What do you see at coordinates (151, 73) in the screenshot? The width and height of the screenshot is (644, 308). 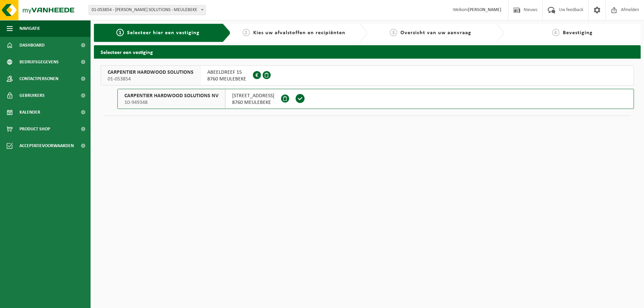 I see `span: CARPENTIER HARDWOOD SOLUTIONS` at bounding box center [151, 73].